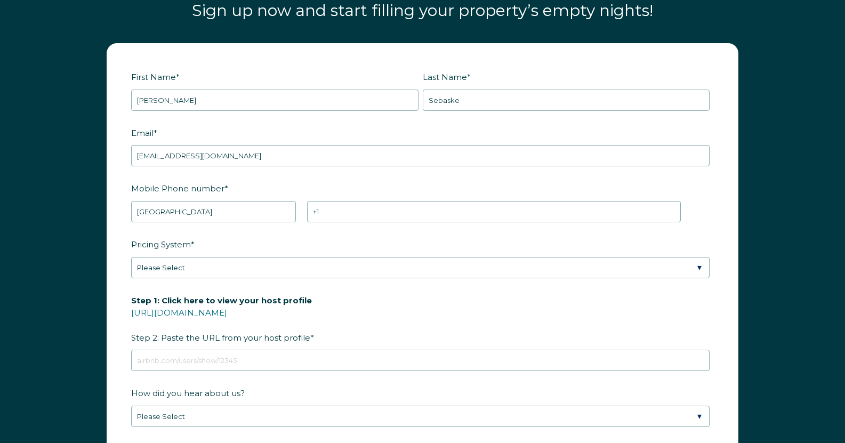  I want to click on span: Step 1: Click here to view your host profile, so click(221, 300).